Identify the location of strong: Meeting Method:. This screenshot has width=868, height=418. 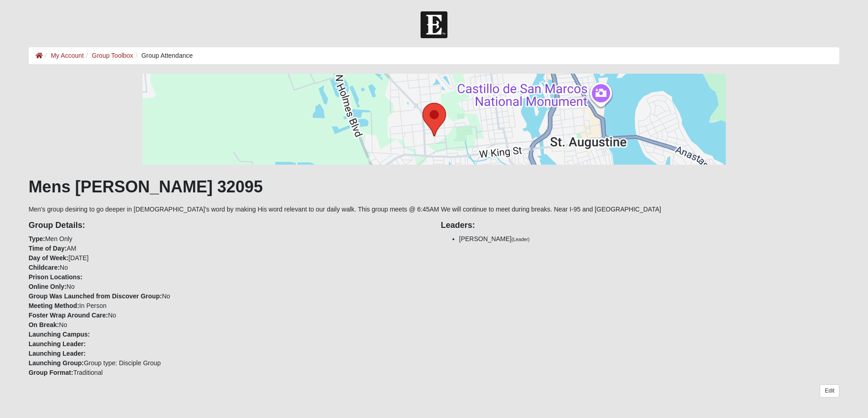
(54, 306).